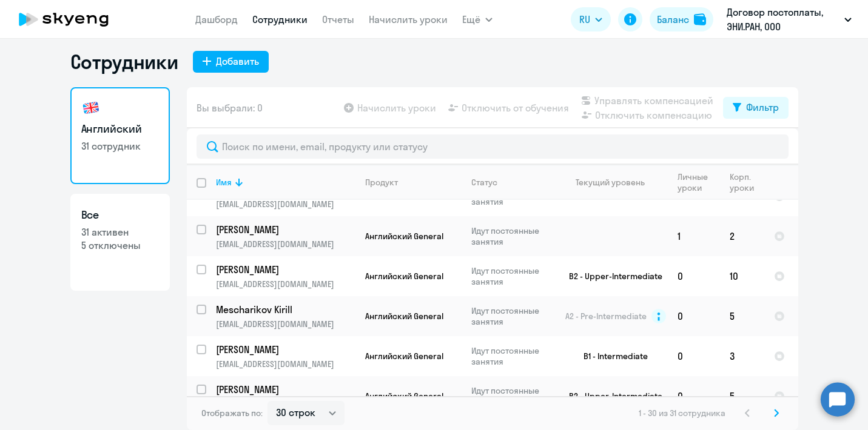  I want to click on span: Вы выбрали: 0, so click(229, 108).